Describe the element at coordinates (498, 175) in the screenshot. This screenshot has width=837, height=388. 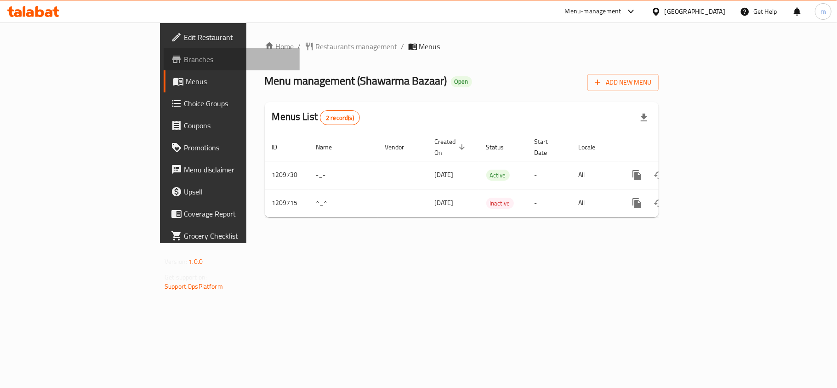
I see `span: Active` at that location.